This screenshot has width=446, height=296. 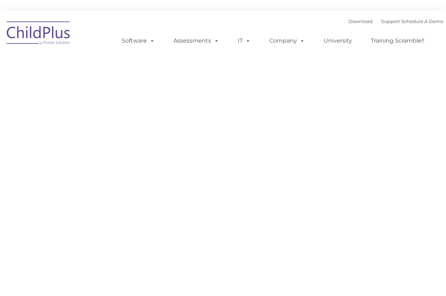 I want to click on a: Software, so click(x=138, y=41).